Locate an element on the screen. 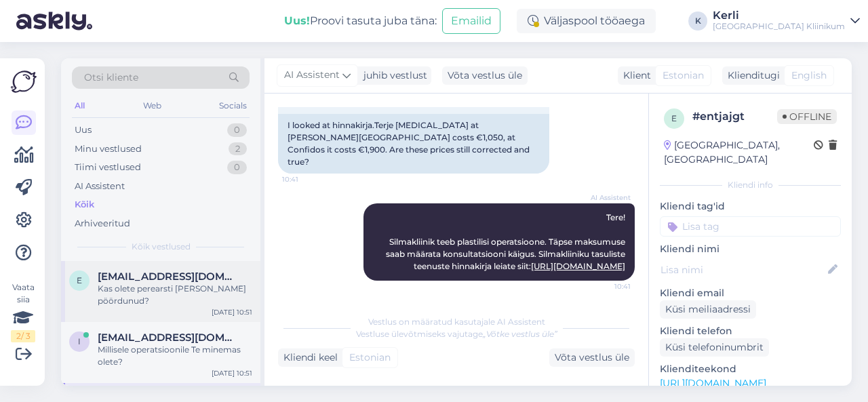  span: Vestlus on määratud kasutajale AI Assistent is located at coordinates (456, 321).